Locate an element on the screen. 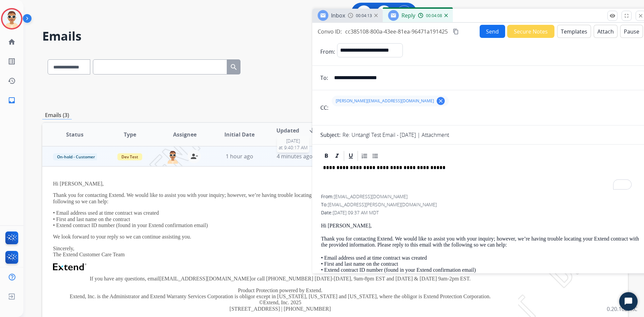 The width and height of the screenshot is (644, 317). mat-icon: clear is located at coordinates (441, 101).